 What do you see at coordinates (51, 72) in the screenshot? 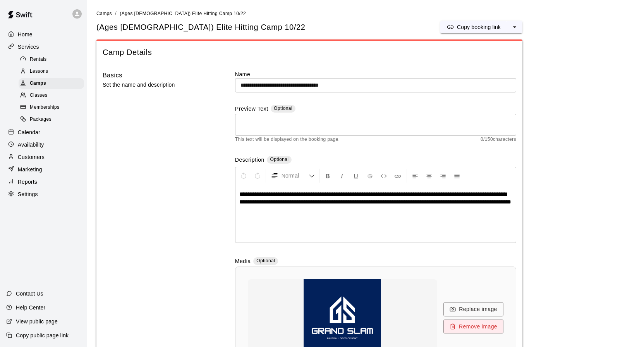
I see `div: Lessons` at bounding box center [51, 72].